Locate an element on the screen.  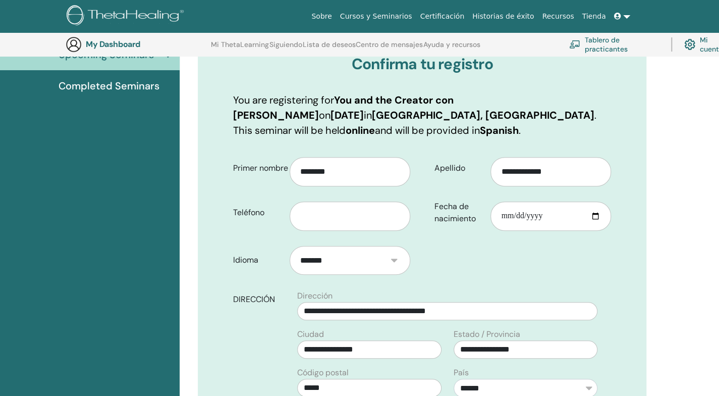
b: Spanish is located at coordinates (499, 130).